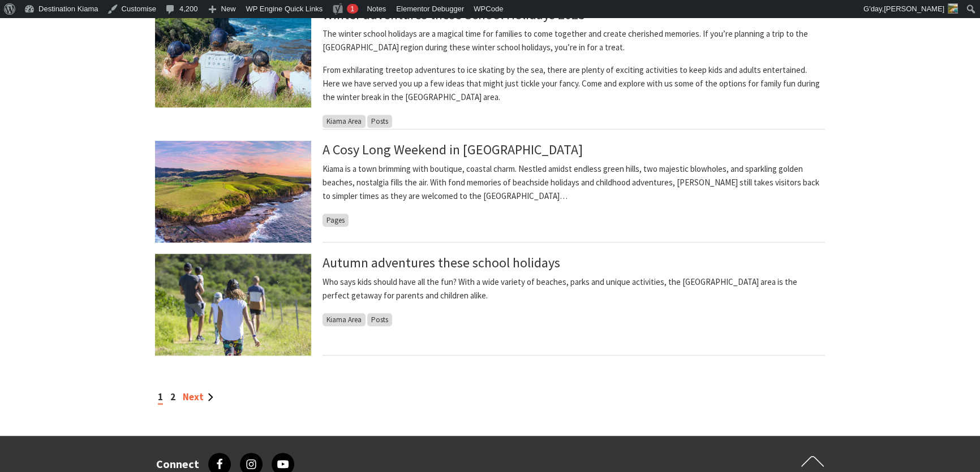  I want to click on p: Who says kids should have all the fun? With a wide variety of beaches, parks and unique activitie..., so click(574, 289).